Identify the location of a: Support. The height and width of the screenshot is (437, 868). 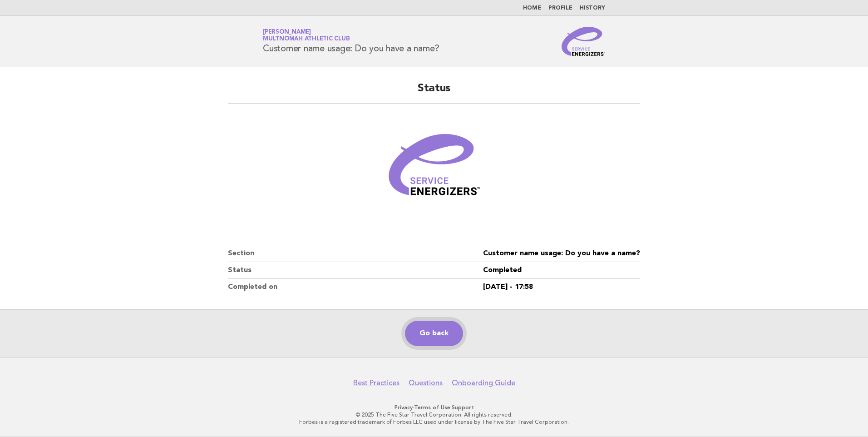
(463, 407).